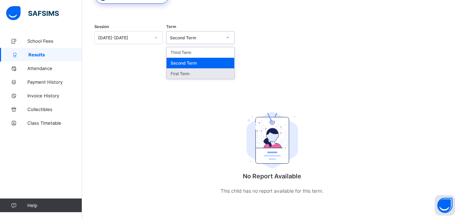 The width and height of the screenshot is (462, 219). Describe the element at coordinates (200, 52) in the screenshot. I see `div: Third Term` at that location.